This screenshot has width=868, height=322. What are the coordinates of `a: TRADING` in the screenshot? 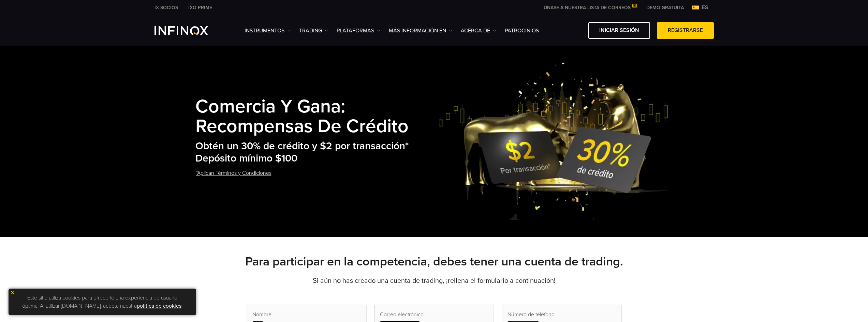 It's located at (313, 31).